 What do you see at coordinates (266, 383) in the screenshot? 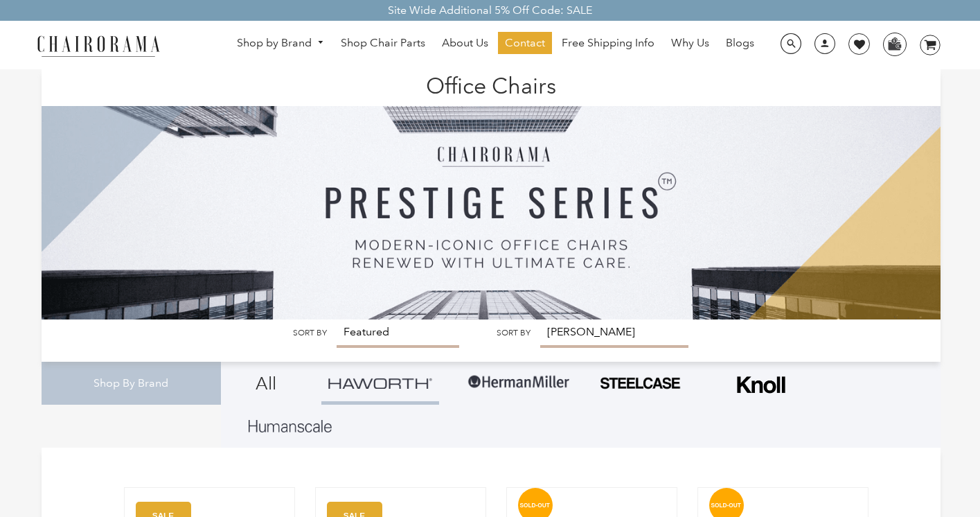
I see `a: All` at bounding box center [266, 383].